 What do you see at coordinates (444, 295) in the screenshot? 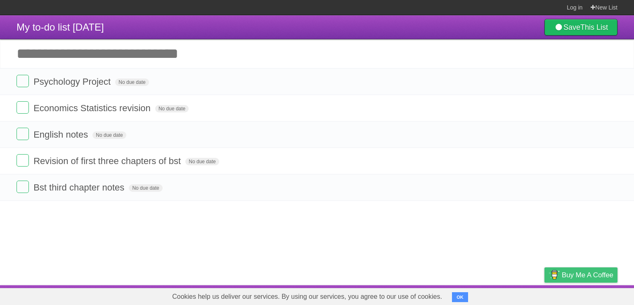
I see `a: About` at bounding box center [444, 295].